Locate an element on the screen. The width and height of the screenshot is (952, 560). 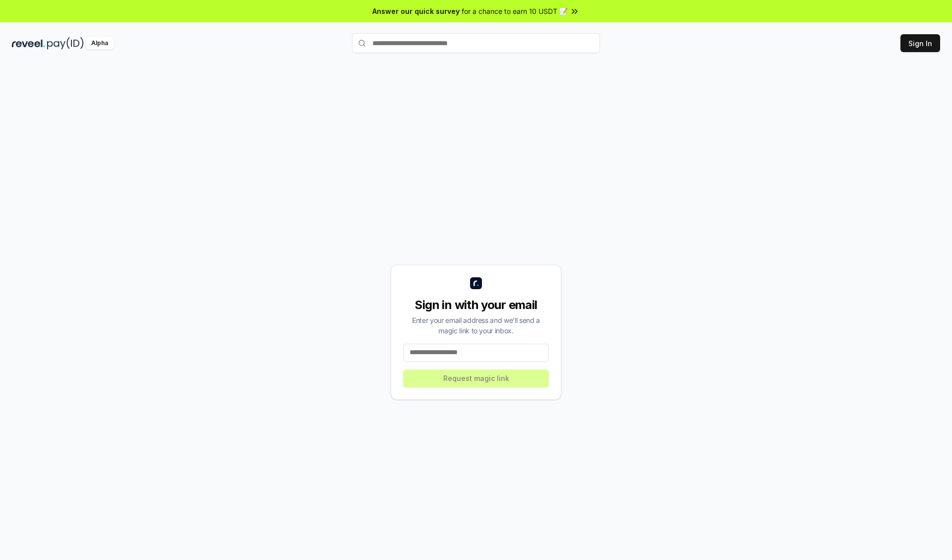
img: logo_small is located at coordinates (476, 283).